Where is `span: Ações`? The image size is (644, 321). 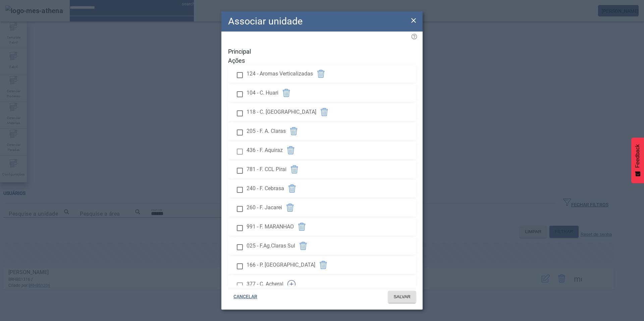 span: Ações is located at coordinates (322, 60).